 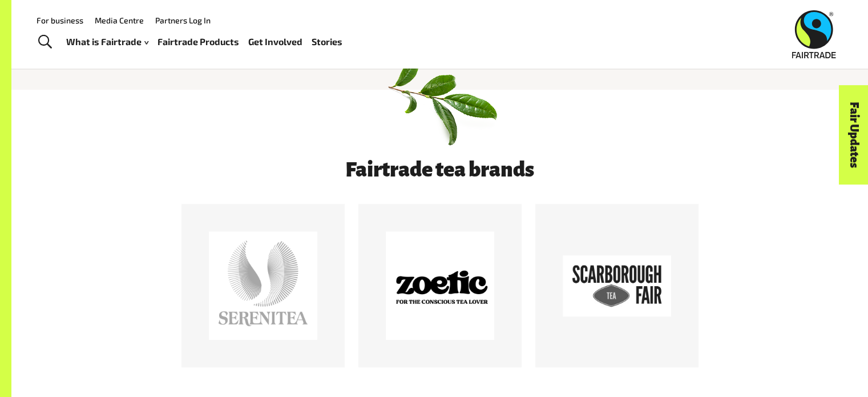 I want to click on a: Fairtrade Products, so click(x=198, y=42).